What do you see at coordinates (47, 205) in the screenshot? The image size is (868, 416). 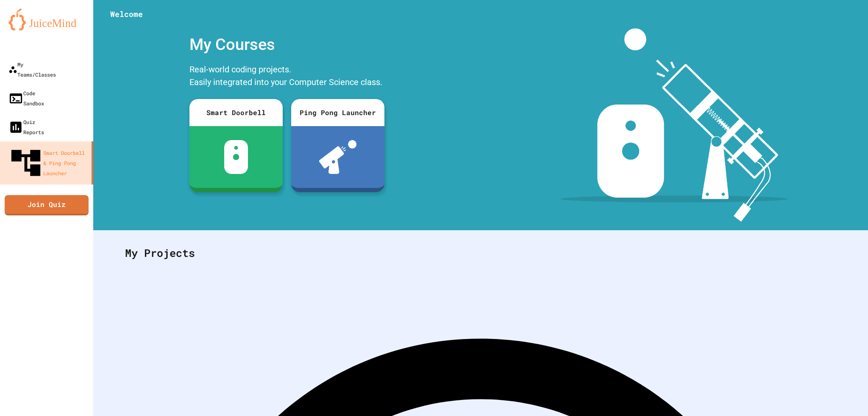 I see `a: Join Quiz` at bounding box center [47, 205].